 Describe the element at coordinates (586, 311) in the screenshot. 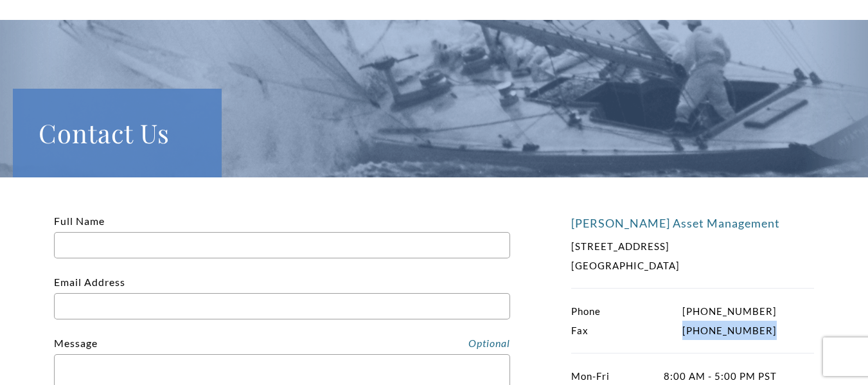

I see `span: Phone` at that location.